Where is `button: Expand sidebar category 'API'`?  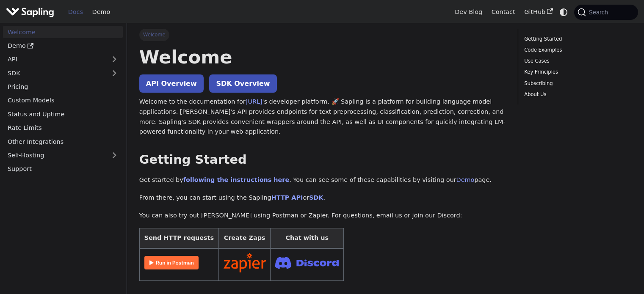
button: Expand sidebar category 'API' is located at coordinates (114, 59).